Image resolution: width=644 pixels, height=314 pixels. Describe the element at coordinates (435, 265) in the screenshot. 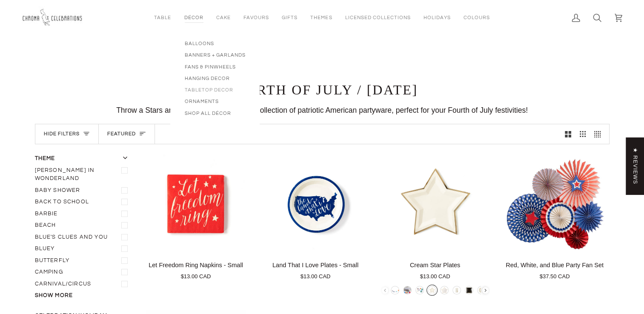

I see `p: Cream Star Plates` at that location.